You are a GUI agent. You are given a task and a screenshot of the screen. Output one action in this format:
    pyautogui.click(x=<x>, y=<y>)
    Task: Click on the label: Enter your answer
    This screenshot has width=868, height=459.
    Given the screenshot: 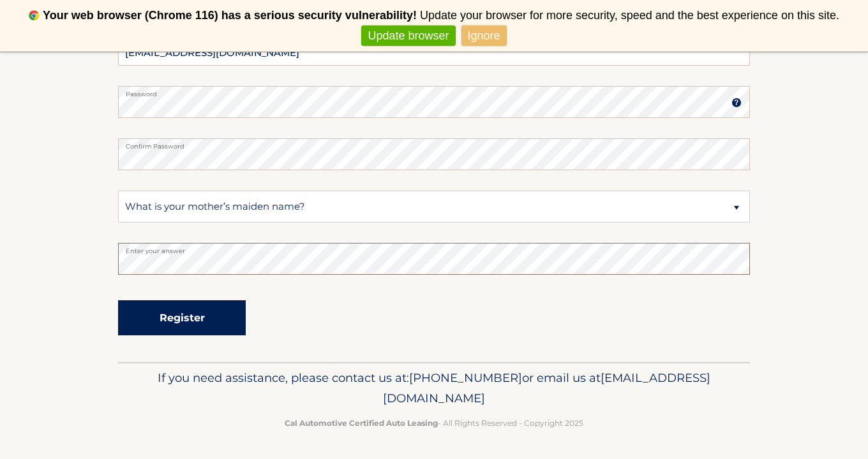 What is the action you would take?
    pyautogui.click(x=434, y=248)
    